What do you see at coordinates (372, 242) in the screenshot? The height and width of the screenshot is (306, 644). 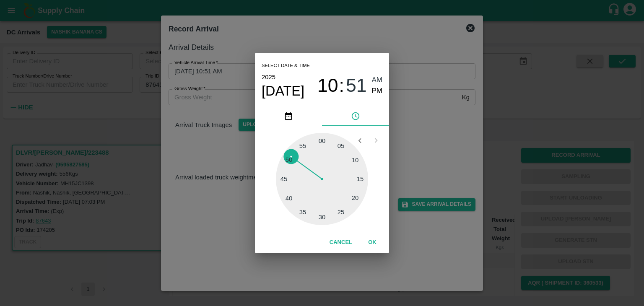 I see `button: OK` at bounding box center [372, 242].